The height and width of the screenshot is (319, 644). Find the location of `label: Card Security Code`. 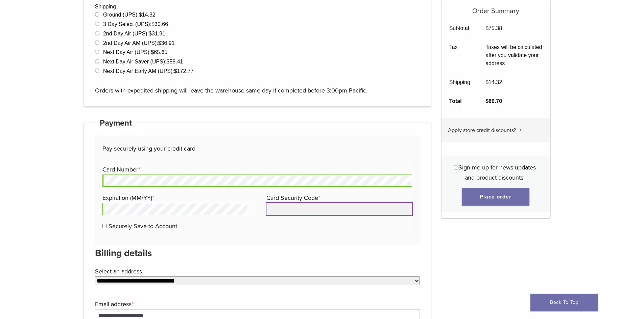

label: Card Security Code is located at coordinates (338, 198).